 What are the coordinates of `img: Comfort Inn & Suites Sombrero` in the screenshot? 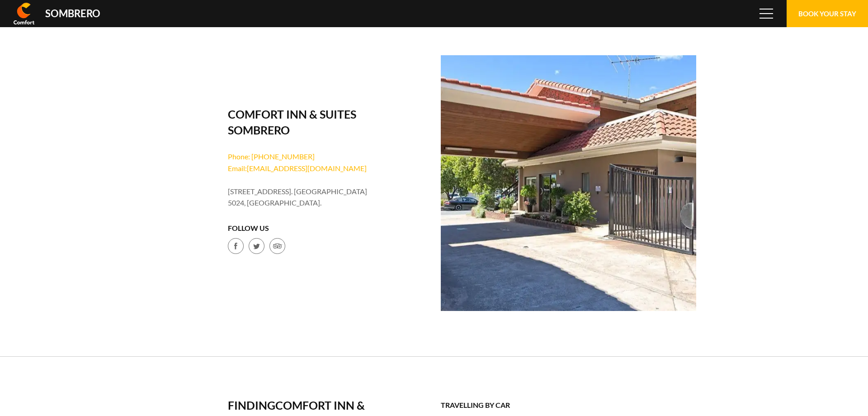 It's located at (24, 14).